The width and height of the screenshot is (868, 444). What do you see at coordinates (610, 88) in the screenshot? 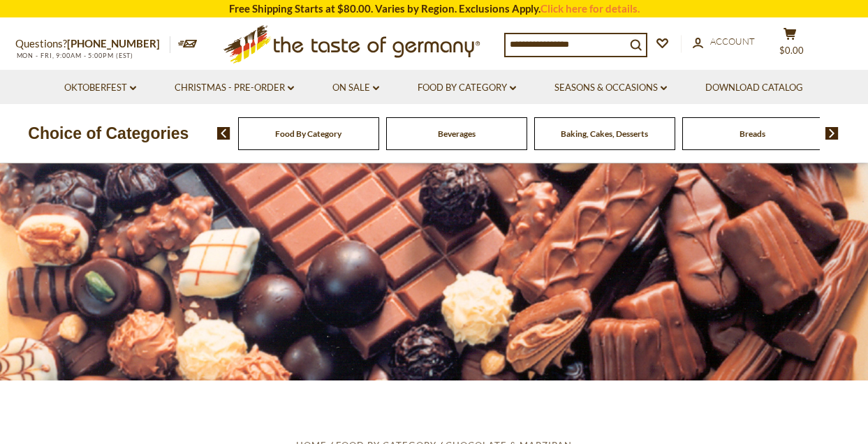
I see `a: Seasons & Occasions` at bounding box center [610, 88].